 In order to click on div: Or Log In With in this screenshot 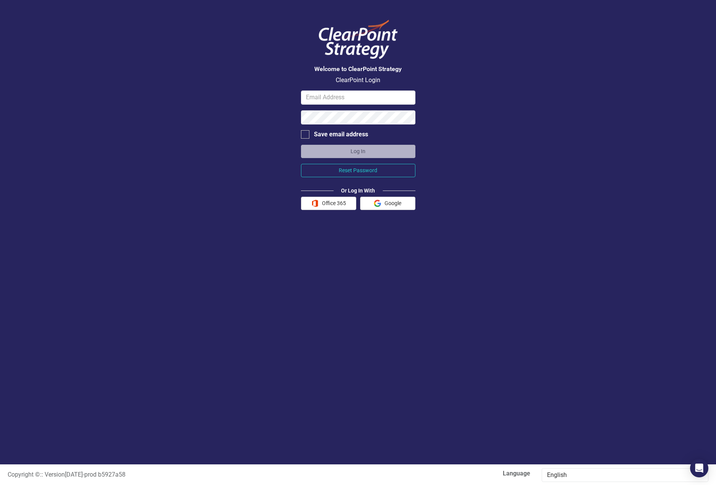, I will do `click(358, 190)`.